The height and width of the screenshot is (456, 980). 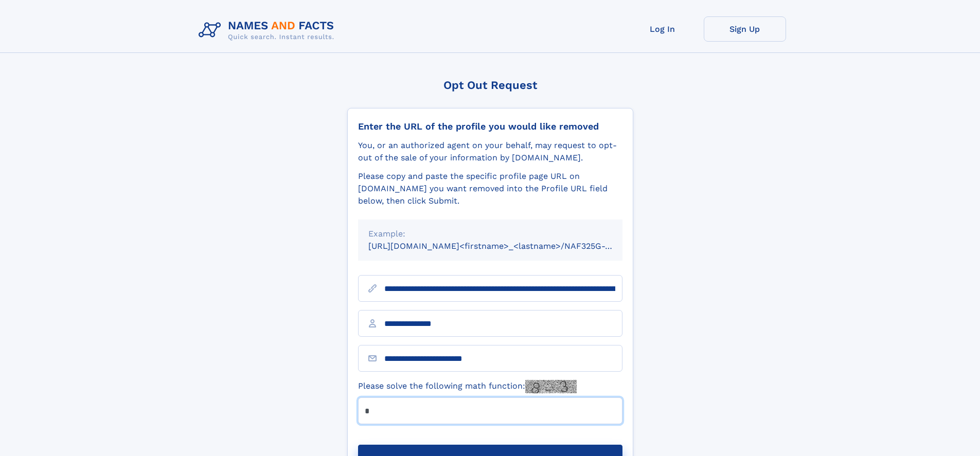 I want to click on div: You, or an authorized agent on your behalf, may request to opt-out of the sale of your informatio..., so click(x=490, y=151).